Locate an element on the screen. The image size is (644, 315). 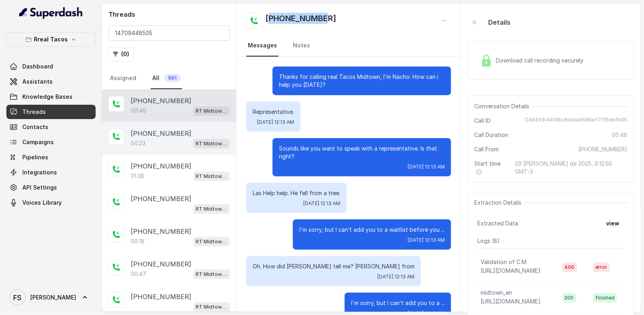
a: Assistants is located at coordinates (51, 82).